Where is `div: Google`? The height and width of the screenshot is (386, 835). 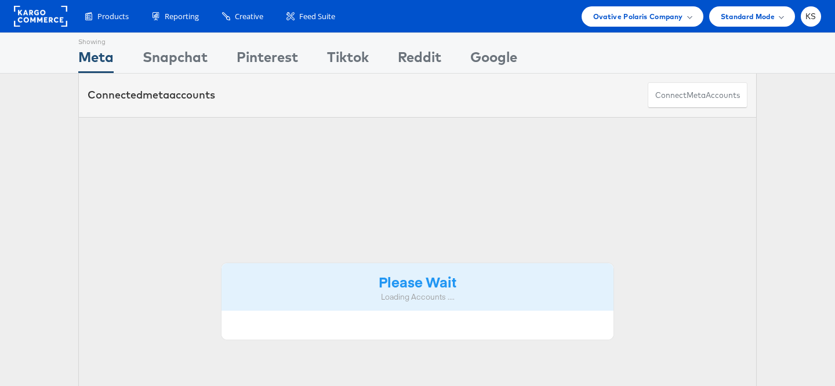
div: Google is located at coordinates (494, 60).